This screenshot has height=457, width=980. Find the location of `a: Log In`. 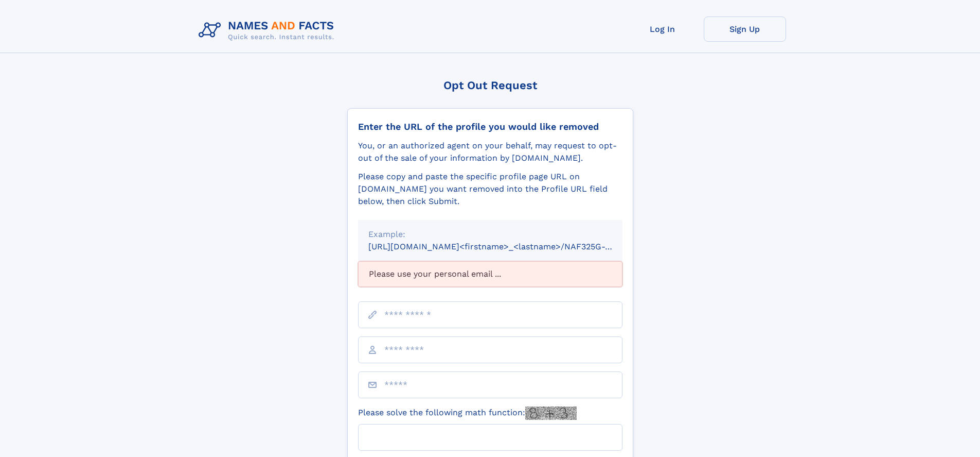

a: Log In is located at coordinates (662, 29).